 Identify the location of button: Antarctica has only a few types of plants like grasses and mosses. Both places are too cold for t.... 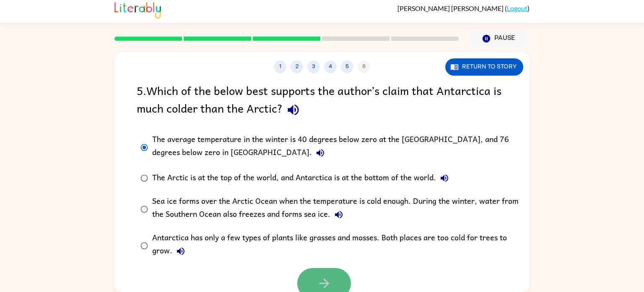
(181, 251).